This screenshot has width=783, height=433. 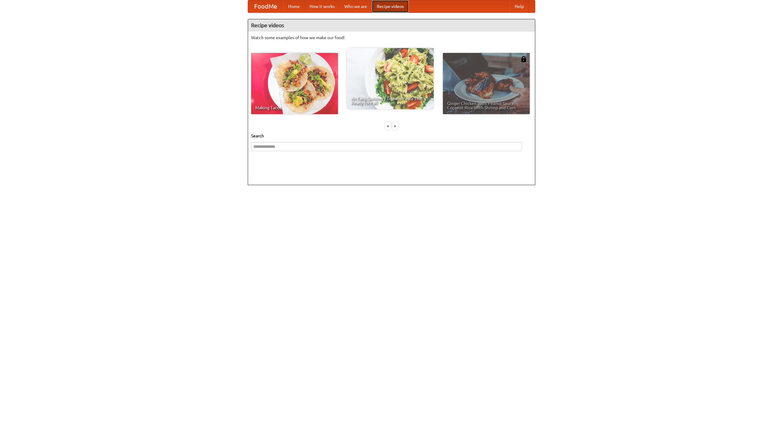 What do you see at coordinates (390, 79) in the screenshot?
I see `a: An Easy, Summery Tomato Pasta That's Ready for Fall` at bounding box center [390, 79].